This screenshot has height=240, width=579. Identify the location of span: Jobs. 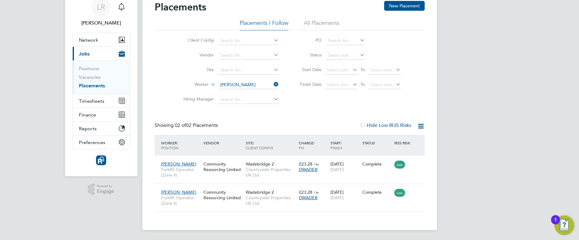
(84, 54).